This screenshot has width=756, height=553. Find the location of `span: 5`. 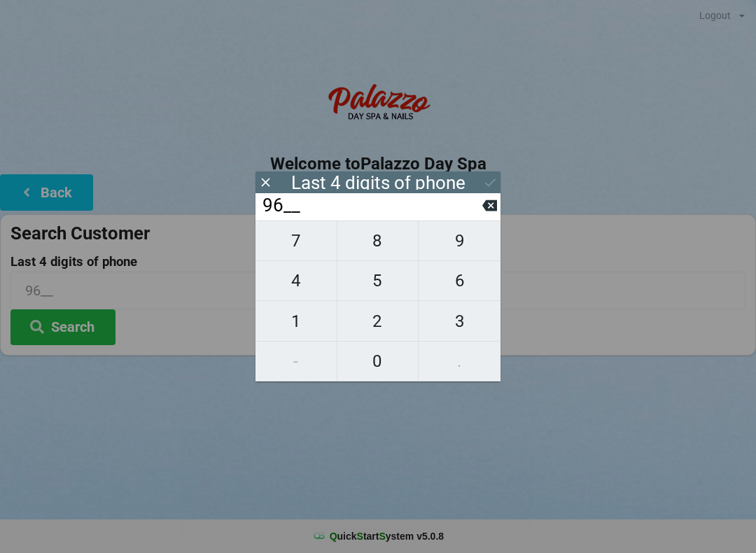

span: 5 is located at coordinates (378, 281).